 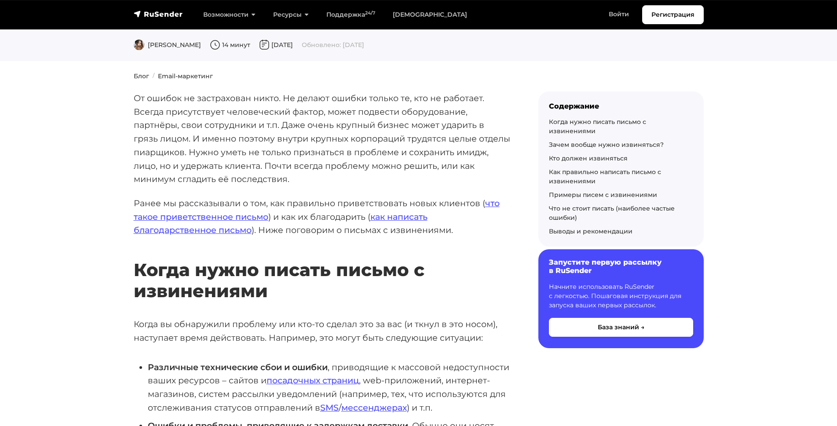 I want to click on a: Блог, so click(x=141, y=76).